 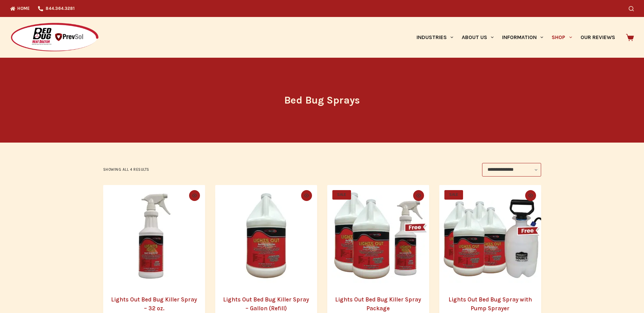 What do you see at coordinates (154, 236) in the screenshot?
I see `img: Lights Out Bed Bug Killer Spray - 32 oz.` at bounding box center [154, 236].